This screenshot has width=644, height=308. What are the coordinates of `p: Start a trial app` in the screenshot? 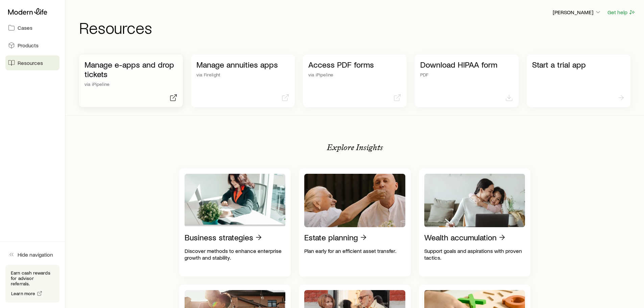 It's located at (578, 64).